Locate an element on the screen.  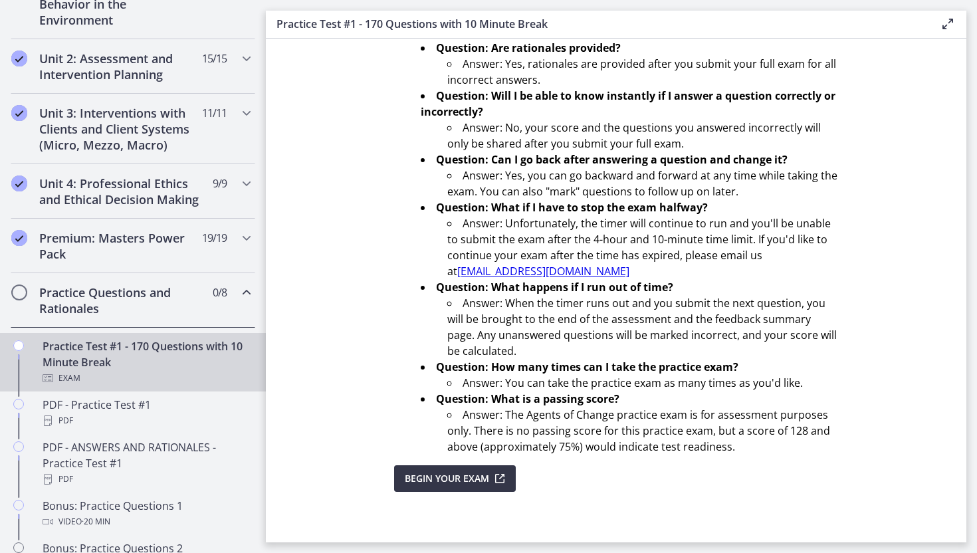
li: Answer: Yes, you can go backward and forward at any time while taking the exam. You can also "mar... is located at coordinates (642, 183).